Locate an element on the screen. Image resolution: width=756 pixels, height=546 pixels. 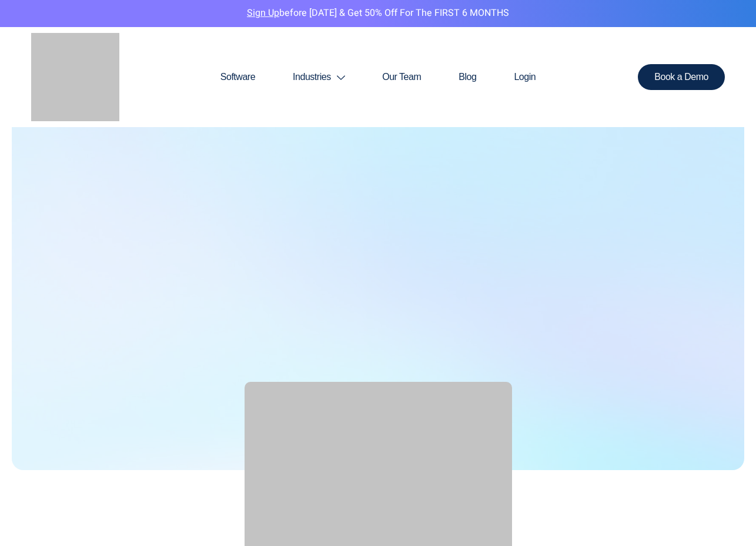
a: Software is located at coordinates (237, 77).